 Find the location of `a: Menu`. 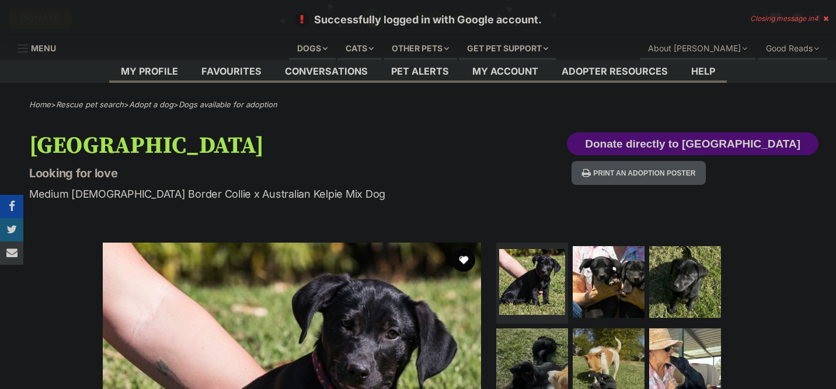

a: Menu is located at coordinates (41, 47).